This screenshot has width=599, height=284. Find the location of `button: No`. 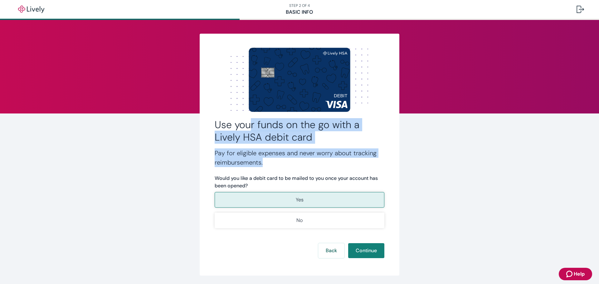

button: No is located at coordinates (300, 221).